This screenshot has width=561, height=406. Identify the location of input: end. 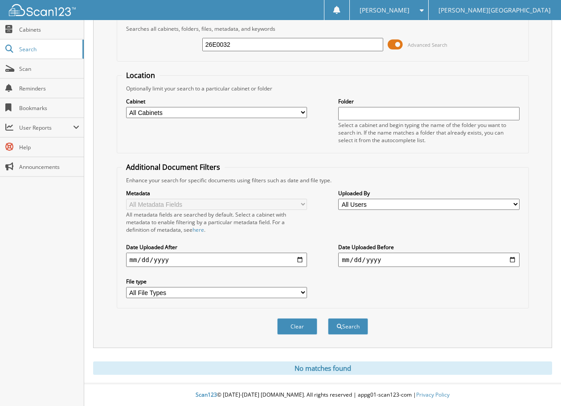
(429, 260).